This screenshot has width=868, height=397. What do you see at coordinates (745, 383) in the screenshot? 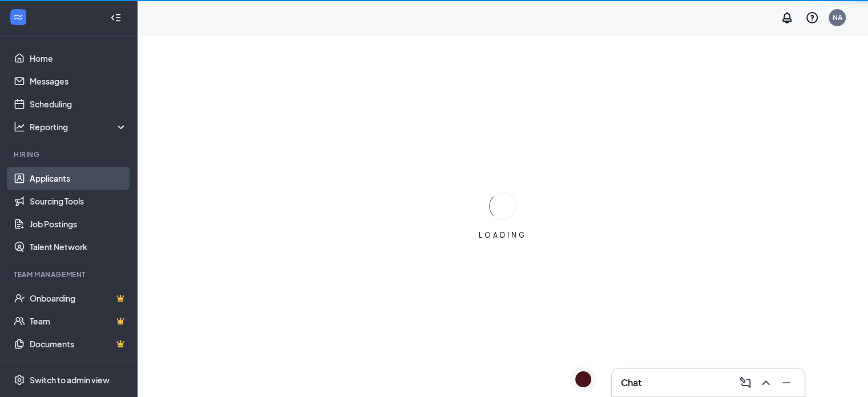
I see `svg: ComposeMessage` at bounding box center [745, 383].